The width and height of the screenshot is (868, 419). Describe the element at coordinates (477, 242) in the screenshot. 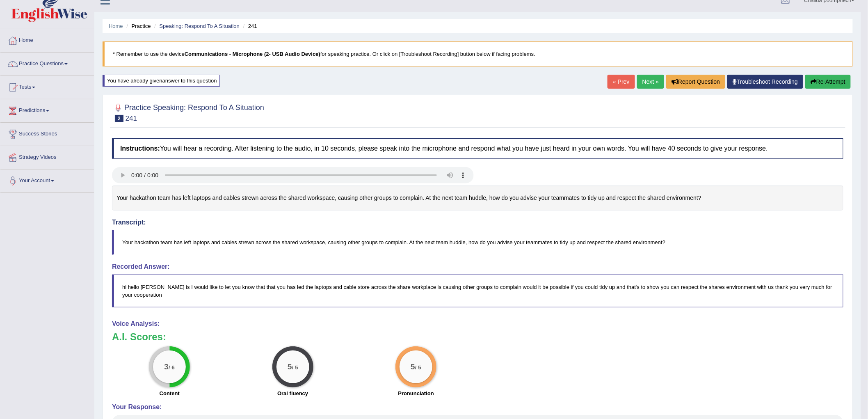

I see `blockquote: Your hackathon team has left laptops and cables strewn across the shared workspace, causing other...` at that location.